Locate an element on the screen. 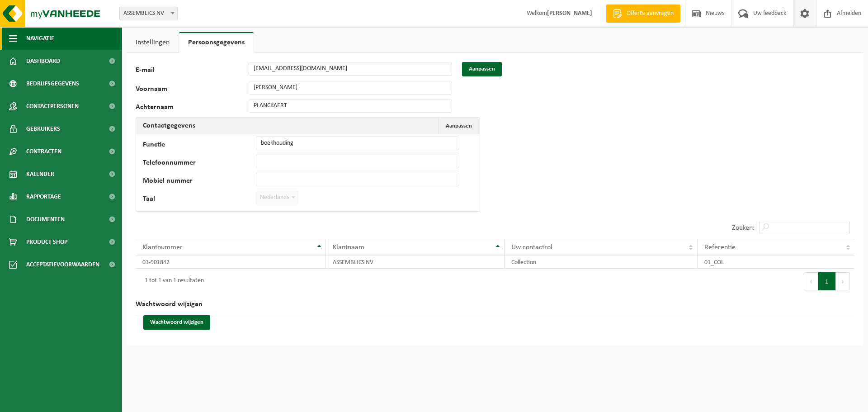 This screenshot has width=868, height=412. td: ASSEMBLICS NV is located at coordinates (415, 262).